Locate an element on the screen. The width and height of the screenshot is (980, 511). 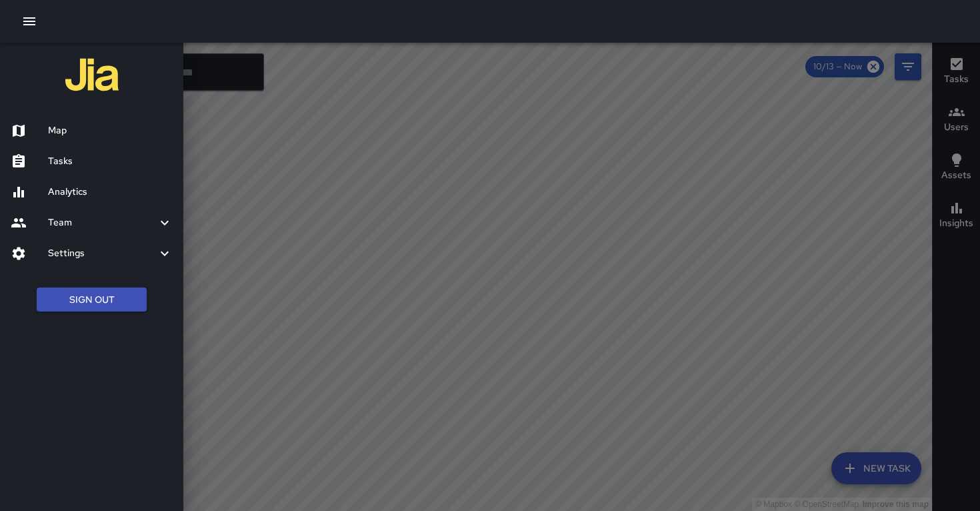
h6: Team is located at coordinates (102, 223).